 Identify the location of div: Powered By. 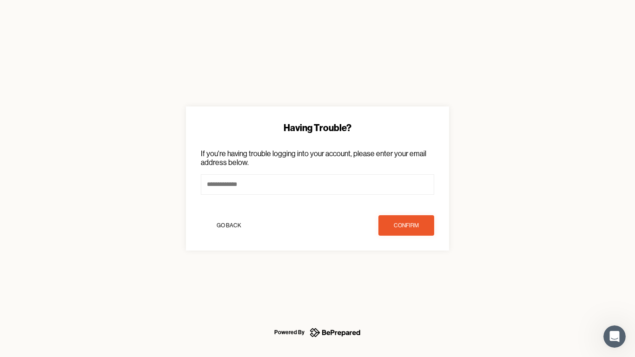
(289, 332).